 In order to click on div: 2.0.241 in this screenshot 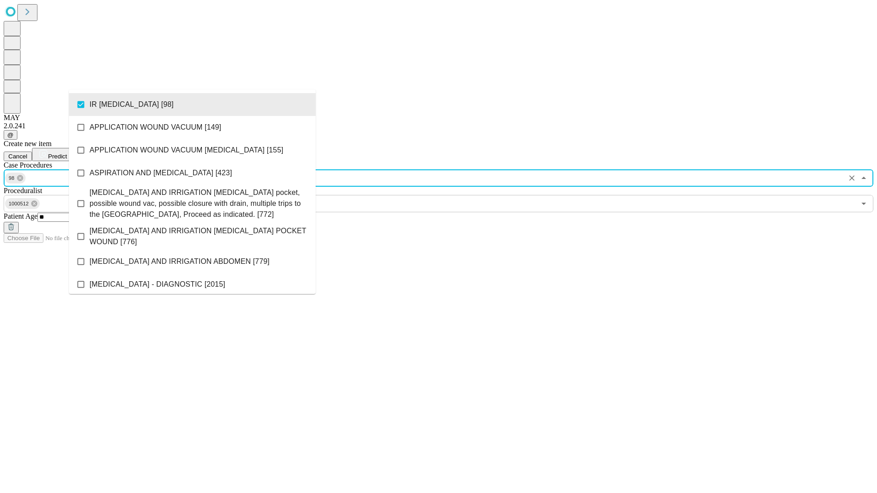, I will do `click(438, 126)`.